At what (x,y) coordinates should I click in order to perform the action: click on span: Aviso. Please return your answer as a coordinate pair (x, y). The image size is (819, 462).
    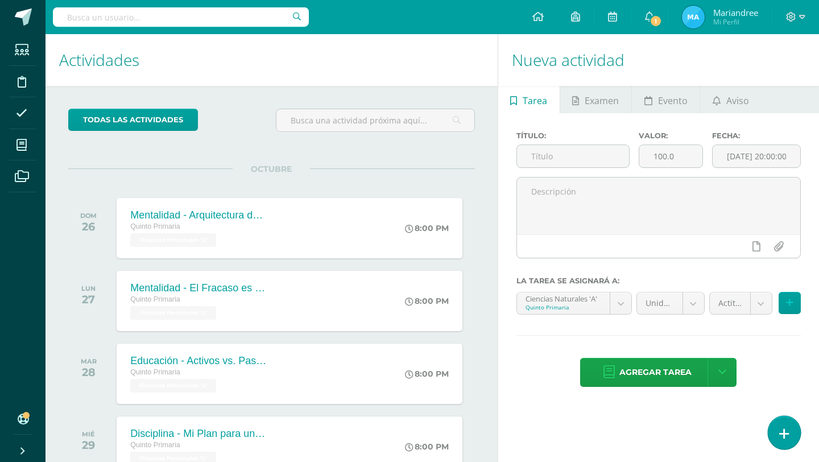
    Looking at the image, I should click on (738, 101).